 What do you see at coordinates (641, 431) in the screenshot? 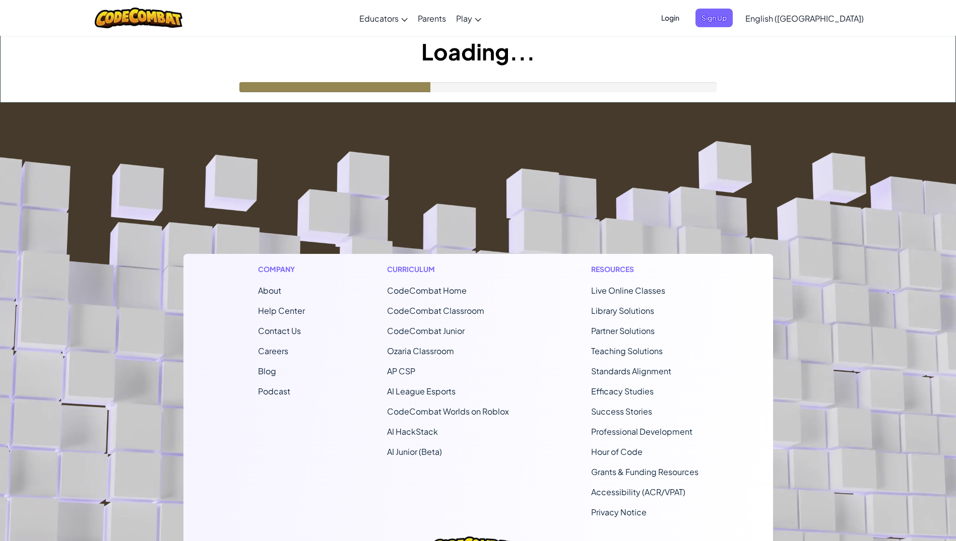
I see `a: Professional Development` at bounding box center [641, 431].